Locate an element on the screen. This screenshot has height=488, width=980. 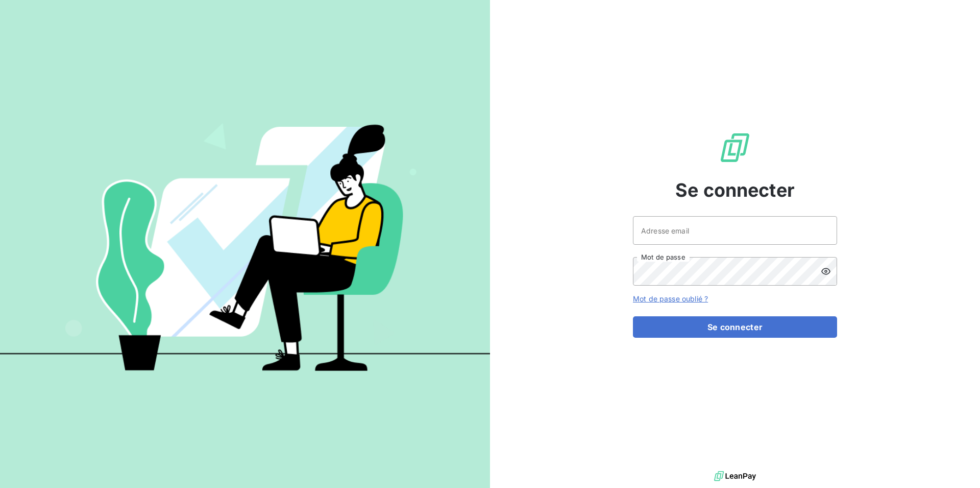
img: logo is located at coordinates (735, 477).